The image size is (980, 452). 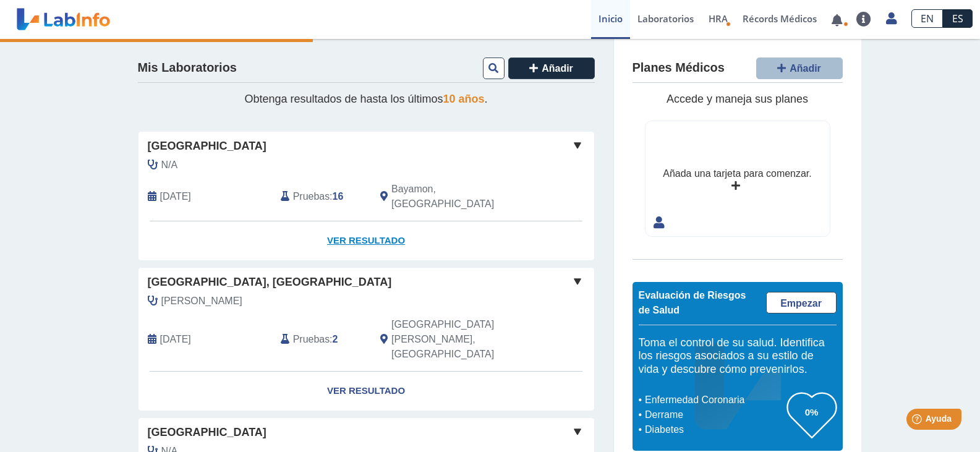 What do you see at coordinates (718, 19) in the screenshot?
I see `span: HRA` at bounding box center [718, 19].